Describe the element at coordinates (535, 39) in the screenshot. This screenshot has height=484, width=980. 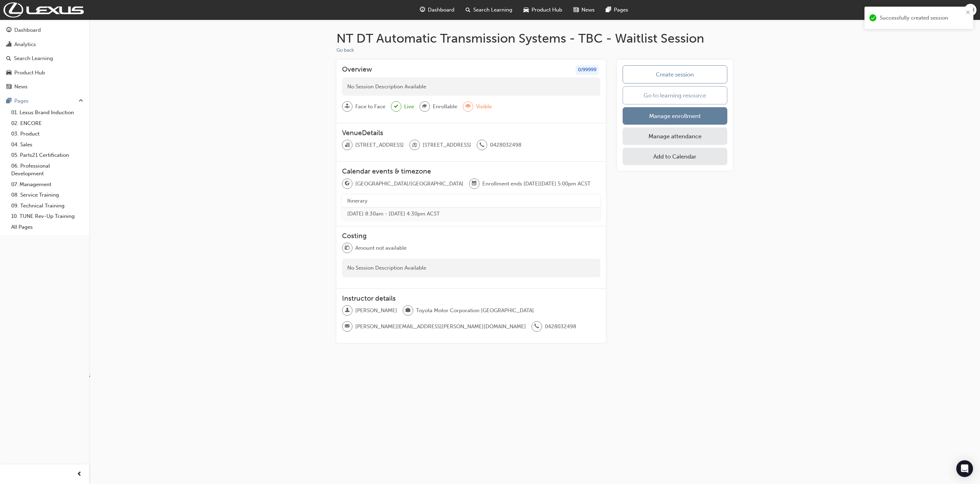
I see `h1: NT DT Automatic Transmission Systems - TBC - Waitlist Session` at that location.